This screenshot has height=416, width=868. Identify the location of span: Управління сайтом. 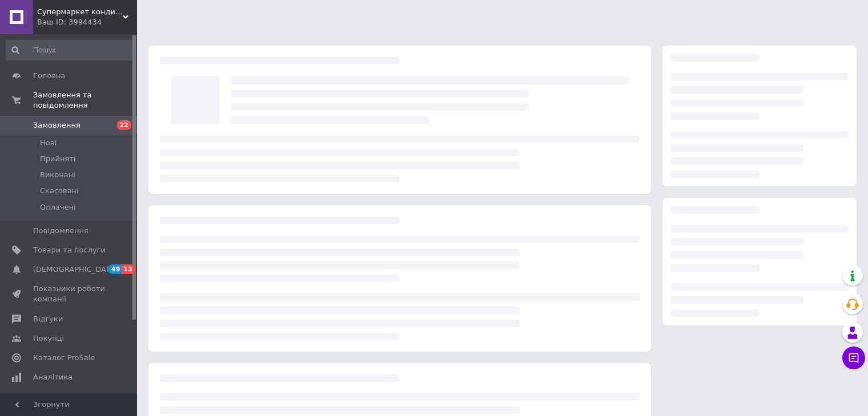
(69, 402).